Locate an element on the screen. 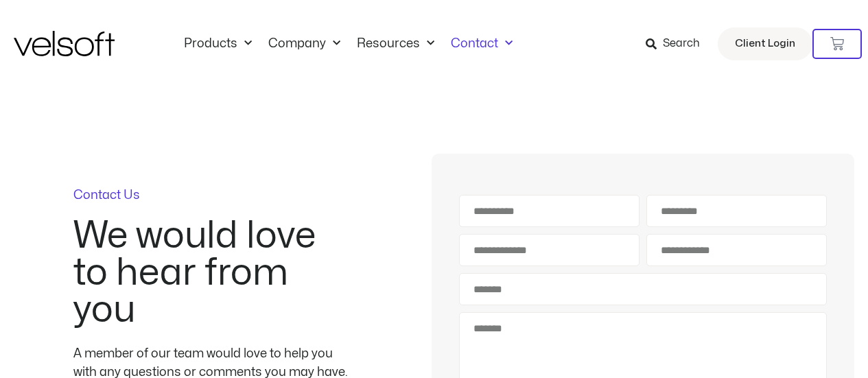 The height and width of the screenshot is (378, 868). span: Client Login is located at coordinates (766, 44).